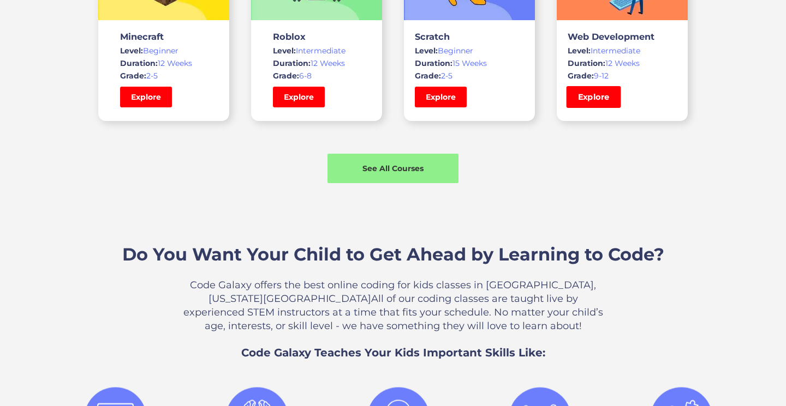 This screenshot has height=406, width=786. What do you see at coordinates (469, 63) in the screenshot?
I see `div: 15 Weeks` at bounding box center [469, 63].